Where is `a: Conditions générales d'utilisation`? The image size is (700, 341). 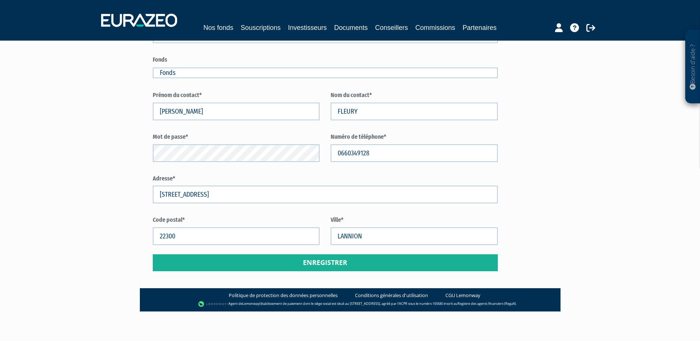 a: Conditions générales d'utilisation is located at coordinates (391, 295).